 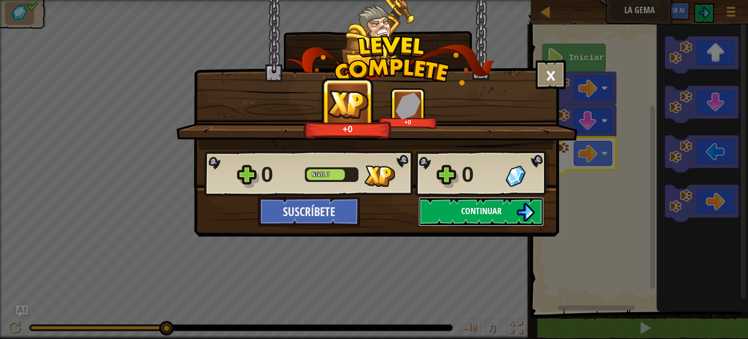 What do you see at coordinates (319, 174) in the screenshot?
I see `span: Nivel` at bounding box center [319, 174].